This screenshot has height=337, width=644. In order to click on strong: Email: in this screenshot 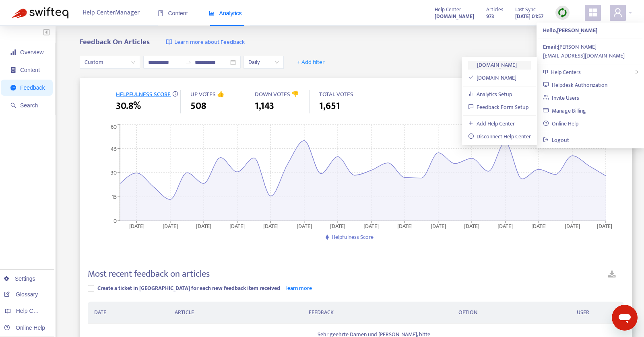, I will do `click(550, 47)`.